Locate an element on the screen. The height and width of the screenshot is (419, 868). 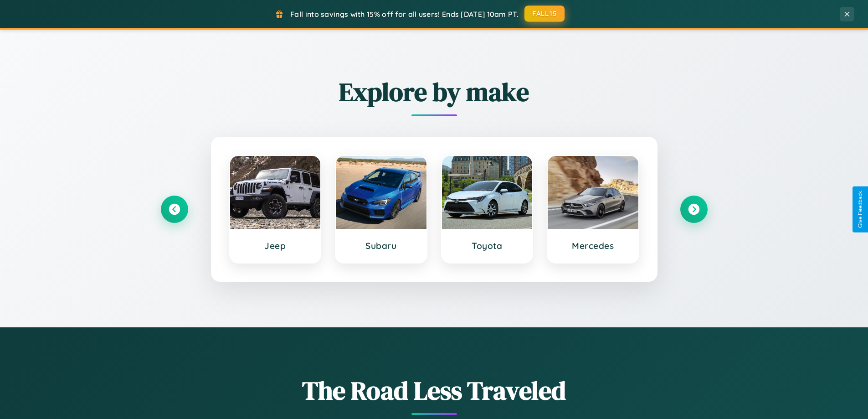
div: Give Feedback is located at coordinates (860, 210).